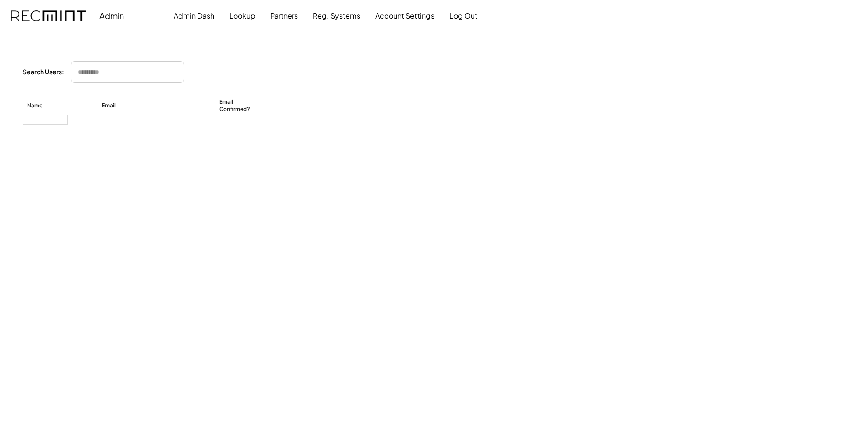  I want to click on img: recmint-logotype%403x.png, so click(48, 16).